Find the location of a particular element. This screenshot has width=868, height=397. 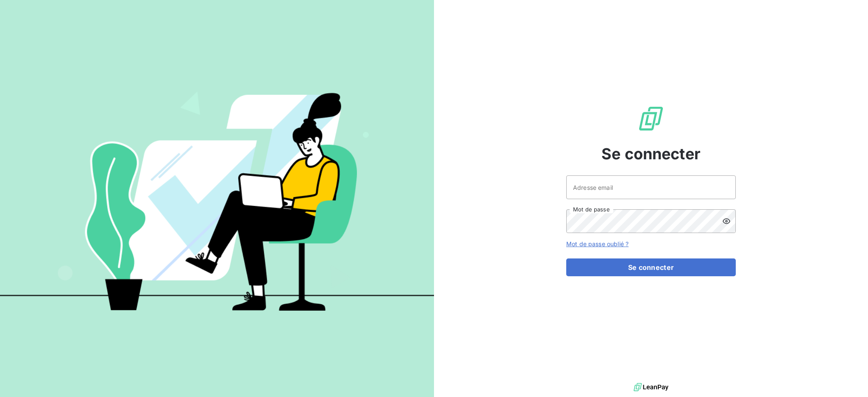

span: Se connecter is located at coordinates (651, 153).